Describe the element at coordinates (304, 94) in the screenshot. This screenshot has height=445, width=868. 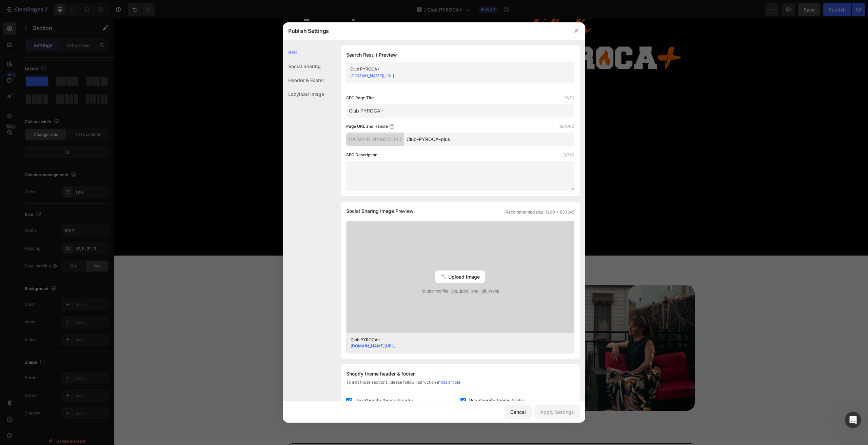
I see `div: Lazyload Image` at that location.